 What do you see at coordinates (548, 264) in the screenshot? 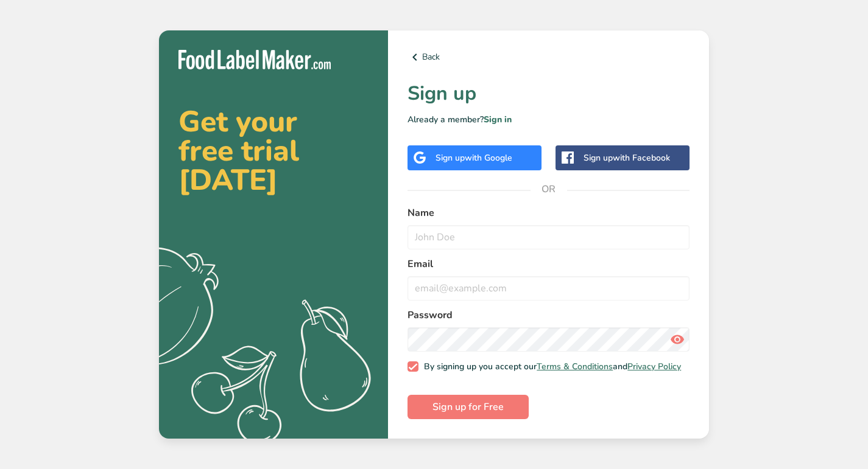
I see `label: Email` at bounding box center [548, 264].